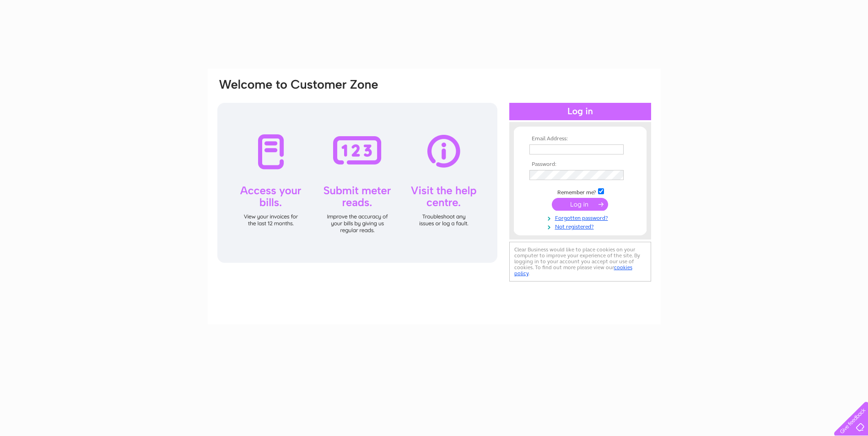 Image resolution: width=868 pixels, height=436 pixels. What do you see at coordinates (580, 204) in the screenshot?
I see `input: Submit` at bounding box center [580, 204].